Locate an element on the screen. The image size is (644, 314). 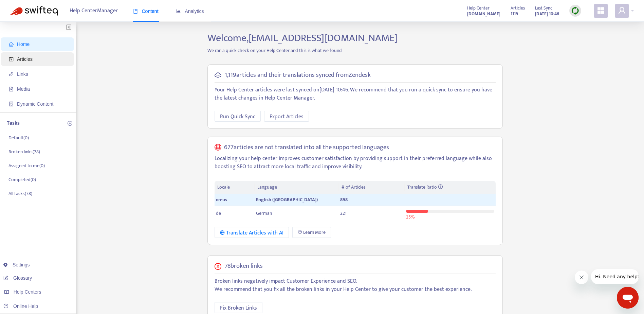
th: Language is located at coordinates (297, 187).